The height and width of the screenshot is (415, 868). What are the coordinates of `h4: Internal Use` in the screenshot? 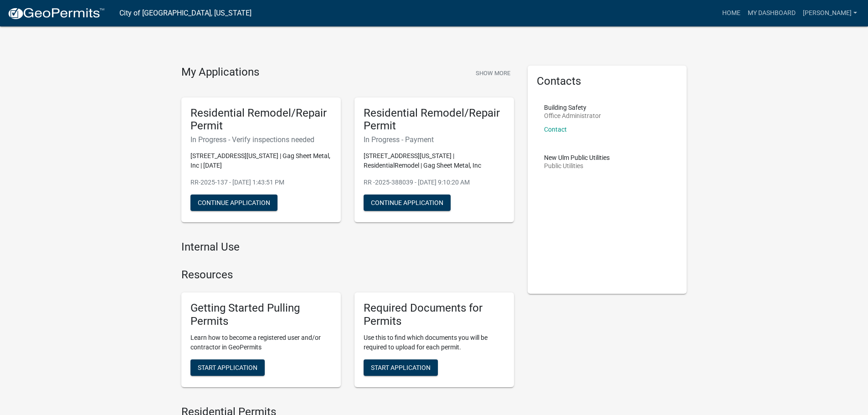 It's located at (348, 247).